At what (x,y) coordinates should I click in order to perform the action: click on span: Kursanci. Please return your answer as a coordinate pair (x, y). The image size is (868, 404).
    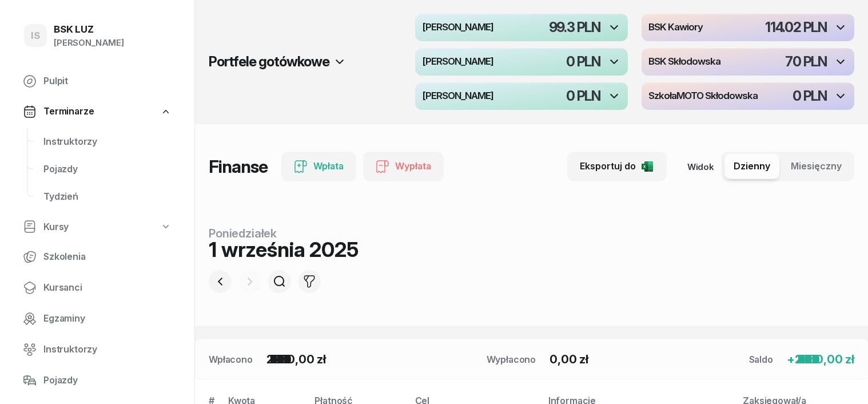
    Looking at the image, I should click on (108, 288).